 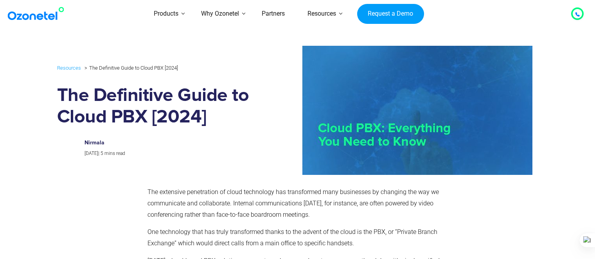 What do you see at coordinates (157, 106) in the screenshot?
I see `h1: The Definitive Guide to Cloud PBX [2024]` at bounding box center [157, 106].